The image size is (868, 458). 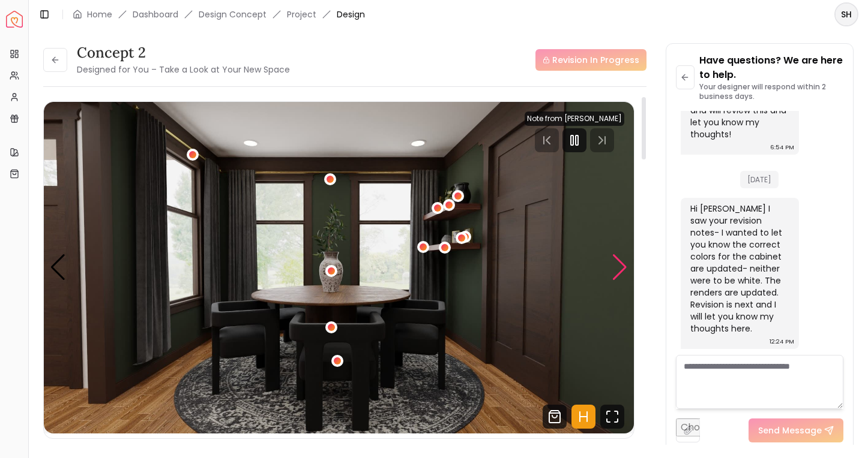 I want to click on nav: breadcrumb, so click(x=219, y=15).